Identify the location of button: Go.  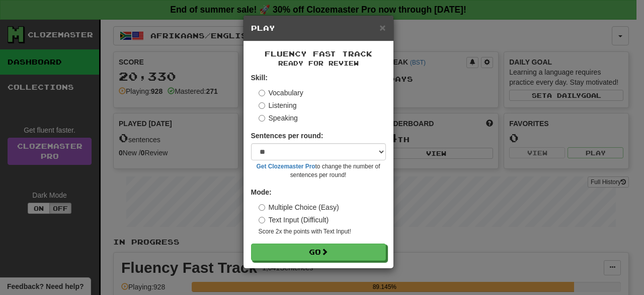
(319, 252).